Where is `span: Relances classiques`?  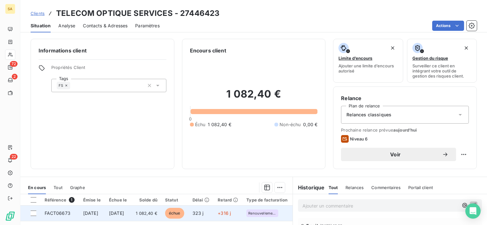 span: Relances classiques is located at coordinates (368, 115).